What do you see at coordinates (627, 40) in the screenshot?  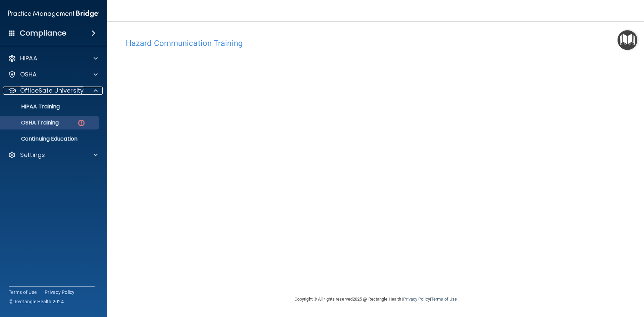 I see `button: Open Resource Center` at bounding box center [627, 40].